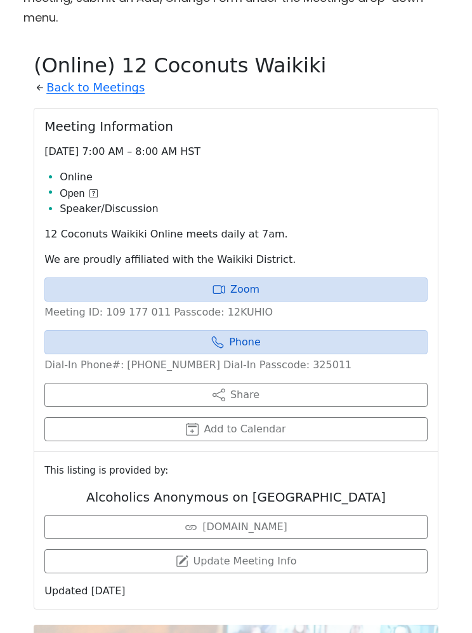 This screenshot has width=472, height=633. What do you see at coordinates (72, 194) in the screenshot?
I see `span: Open` at bounding box center [72, 194].